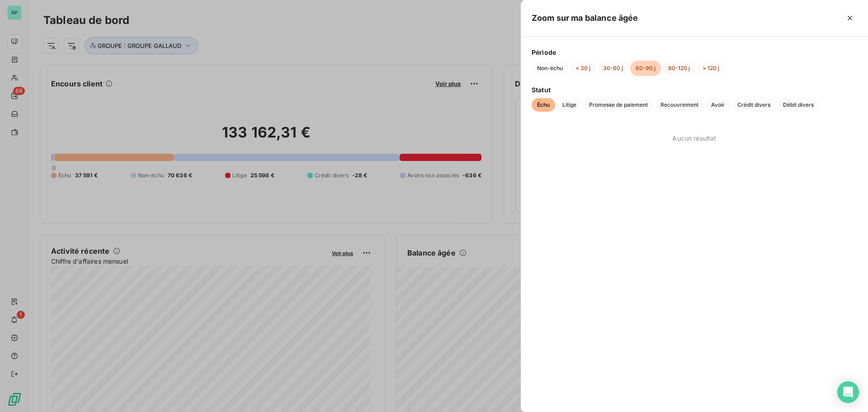  What do you see at coordinates (619, 105) in the screenshot?
I see `span: Promesse de paiement` at bounding box center [619, 105].